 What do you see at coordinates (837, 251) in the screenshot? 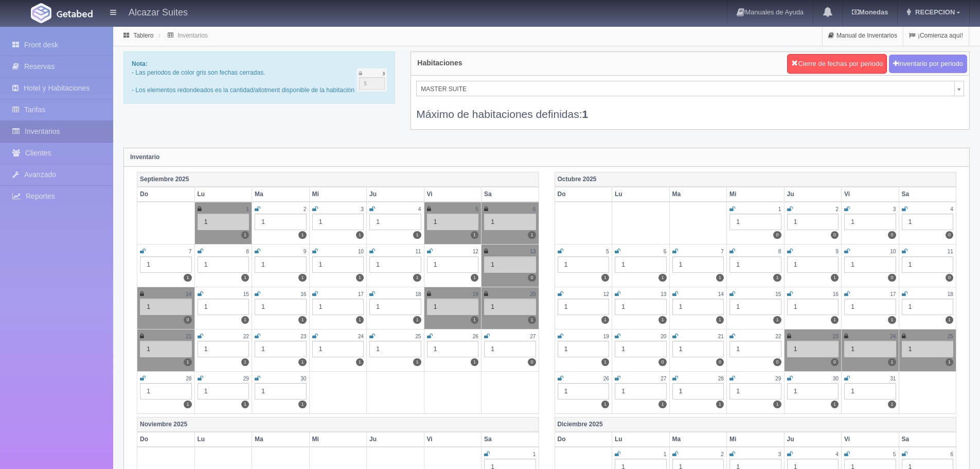
I see `small: 9` at bounding box center [837, 251].